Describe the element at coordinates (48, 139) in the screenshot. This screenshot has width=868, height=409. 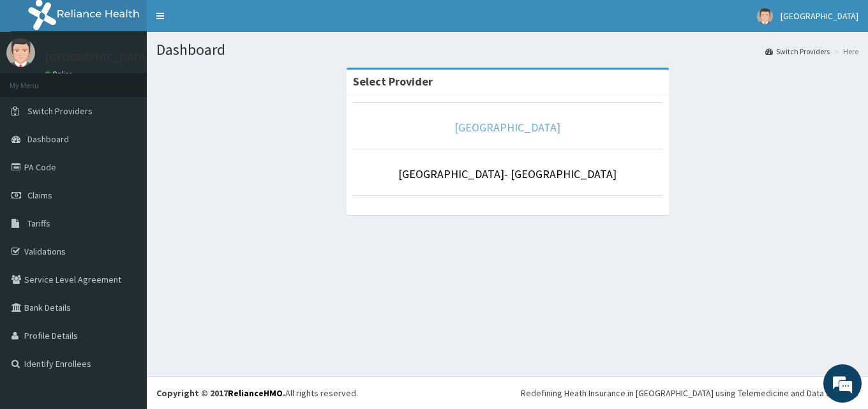
I see `span: Dashboard` at that location.